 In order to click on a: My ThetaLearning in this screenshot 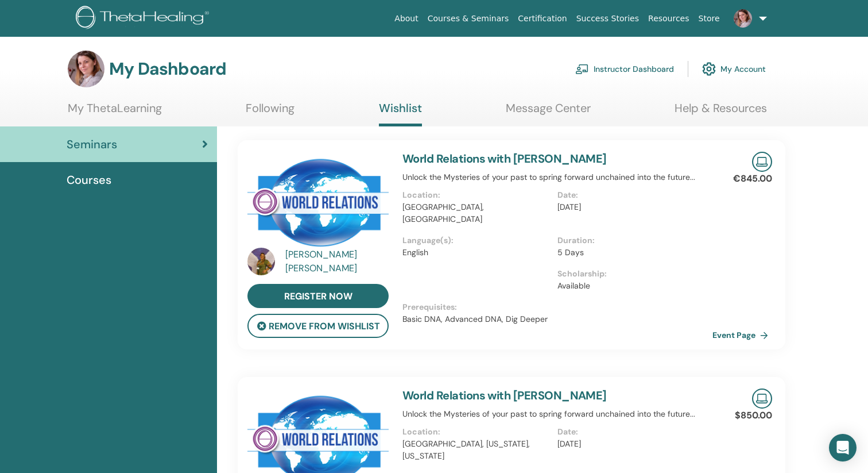, I will do `click(115, 112)`.